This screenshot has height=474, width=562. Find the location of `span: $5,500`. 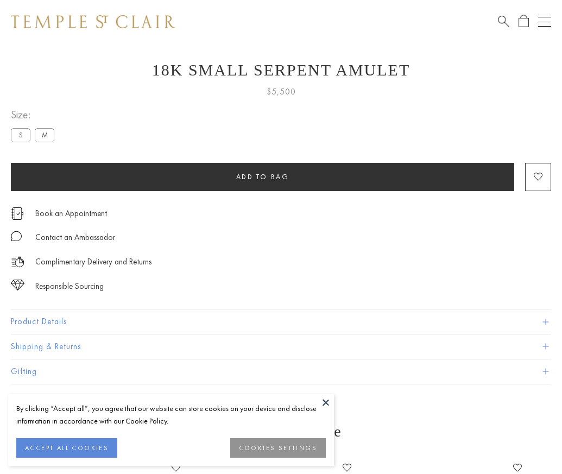

span: $5,500 is located at coordinates (281, 92).